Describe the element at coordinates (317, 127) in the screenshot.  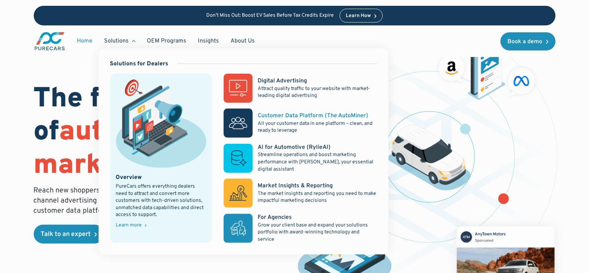
I see `p: All your customer data in one platform – clean, and ready to leverage` at that location.